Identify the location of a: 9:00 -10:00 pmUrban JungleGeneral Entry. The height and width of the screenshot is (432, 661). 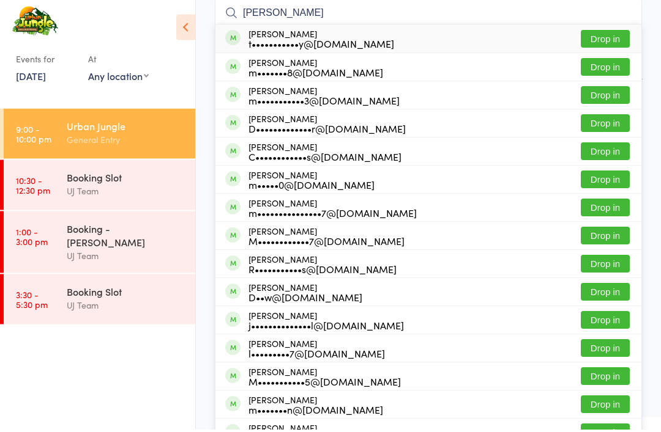
(99, 136).